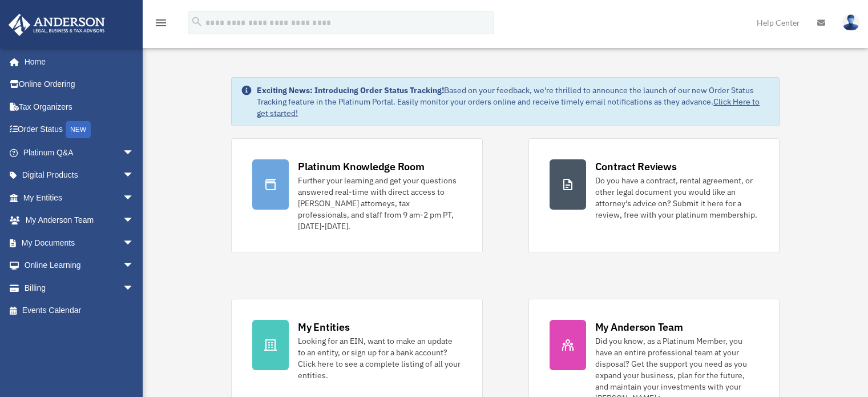  Describe the element at coordinates (357, 195) in the screenshot. I see `a: Platinum Knowledge Room Further your learning and get your questions answered real-time with dire...` at that location.